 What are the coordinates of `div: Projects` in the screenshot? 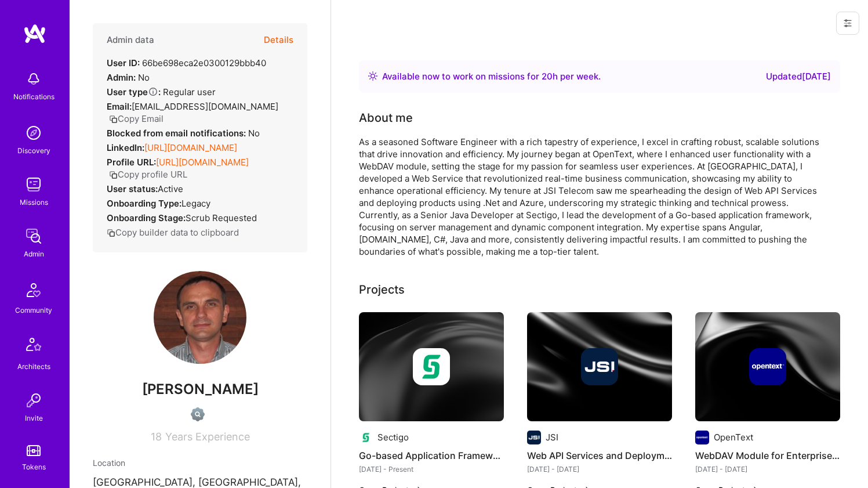 It's located at (382, 289).